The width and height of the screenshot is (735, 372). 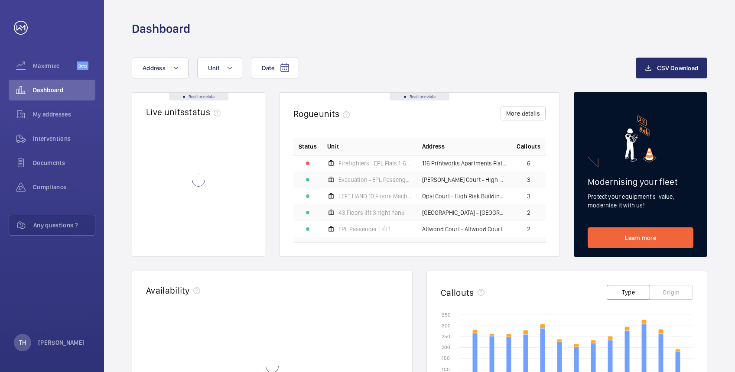 What do you see at coordinates (446, 326) in the screenshot?
I see `text: 300` at bounding box center [446, 326].